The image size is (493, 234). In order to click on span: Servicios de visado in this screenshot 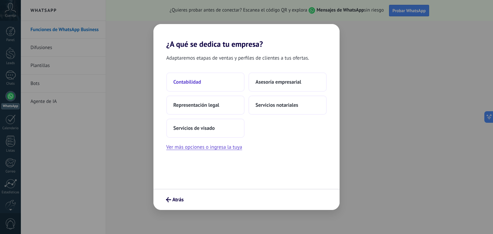, I will do `click(194, 128)`.